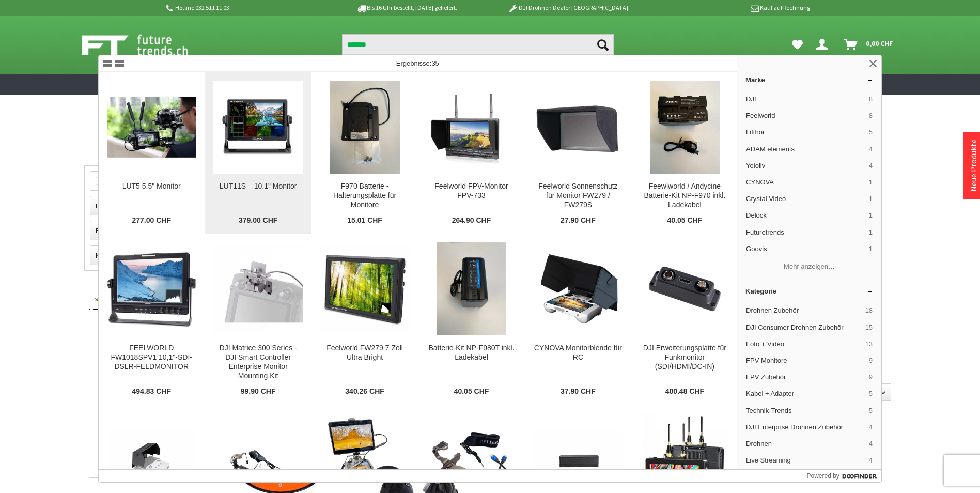  I want to click on label: Hersteller, so click(143, 206).